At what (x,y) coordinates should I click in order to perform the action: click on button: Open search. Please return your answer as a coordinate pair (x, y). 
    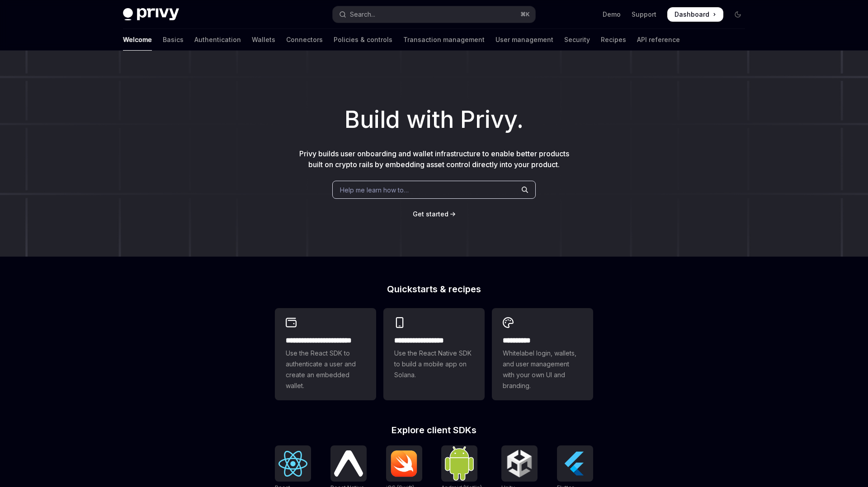
    Looking at the image, I should click on (434, 14).